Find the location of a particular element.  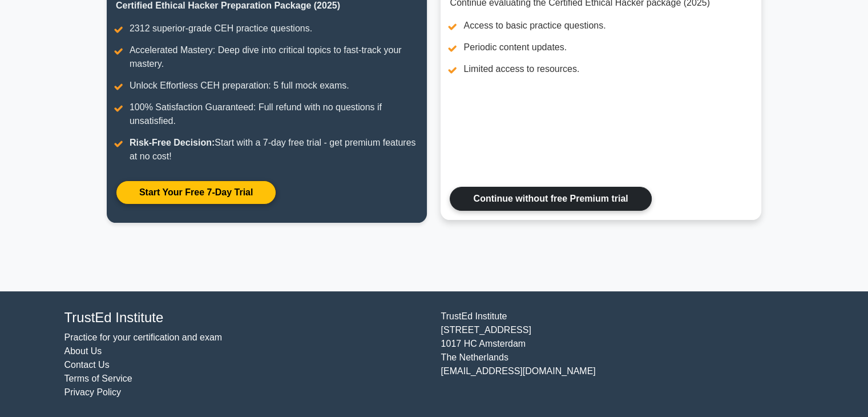

h4: TrustEd Institute is located at coordinates (246, 318).